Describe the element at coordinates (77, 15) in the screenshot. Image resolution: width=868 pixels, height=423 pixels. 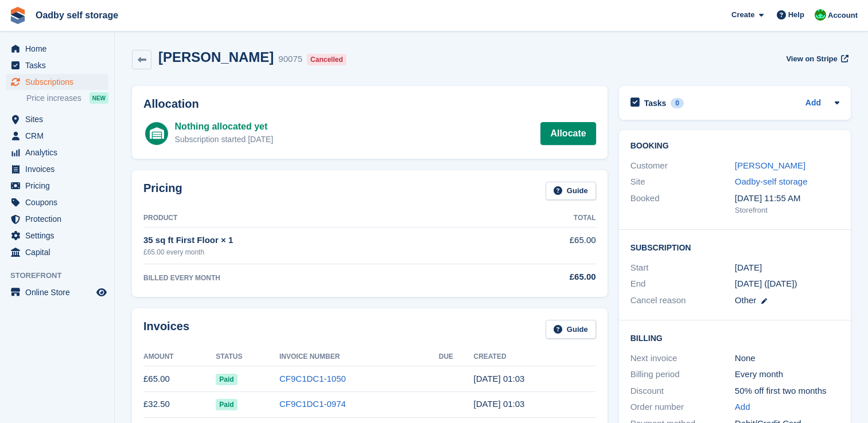
I see `a: Oadby self storage` at that location.